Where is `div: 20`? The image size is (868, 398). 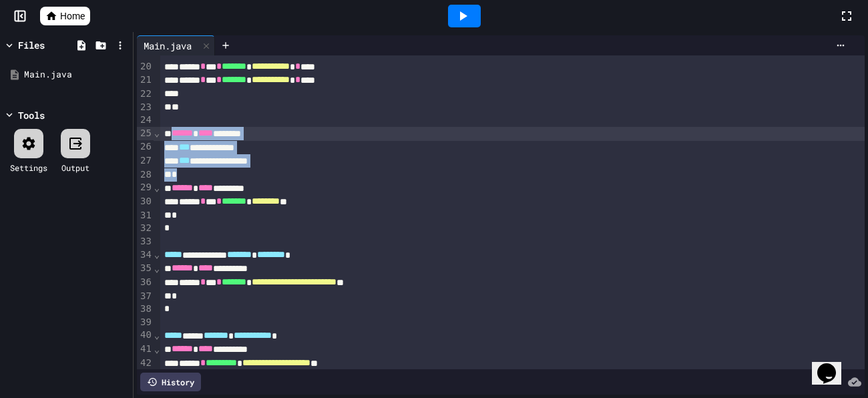
div: 20 is located at coordinates (145, 67).